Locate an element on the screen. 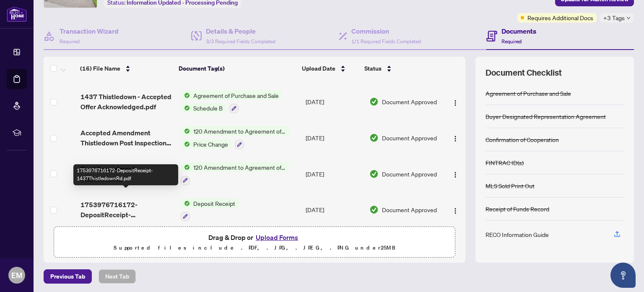  button: Next Tab is located at coordinates (117, 276).